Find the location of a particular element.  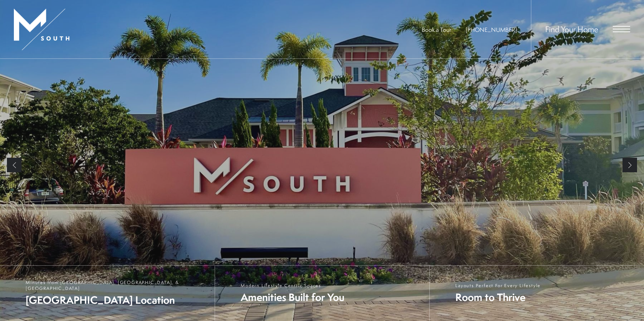

a: Next is located at coordinates (630, 165).